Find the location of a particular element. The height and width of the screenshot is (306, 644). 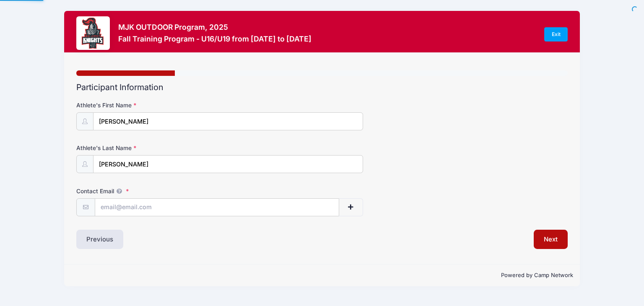

span: We will send confirmations, payment reminders, and custom email messages to each address listed. ... is located at coordinates (119, 191).